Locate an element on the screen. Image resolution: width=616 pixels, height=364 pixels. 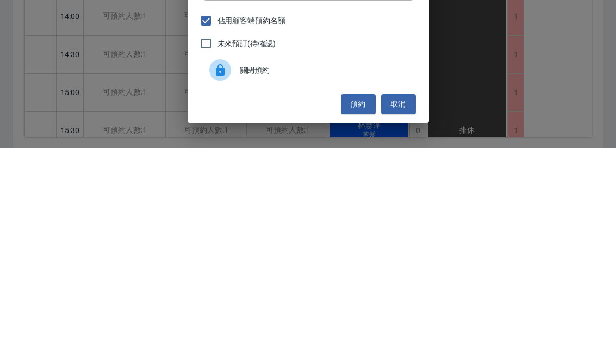
label: 服務時長 is located at coordinates (220, 110).